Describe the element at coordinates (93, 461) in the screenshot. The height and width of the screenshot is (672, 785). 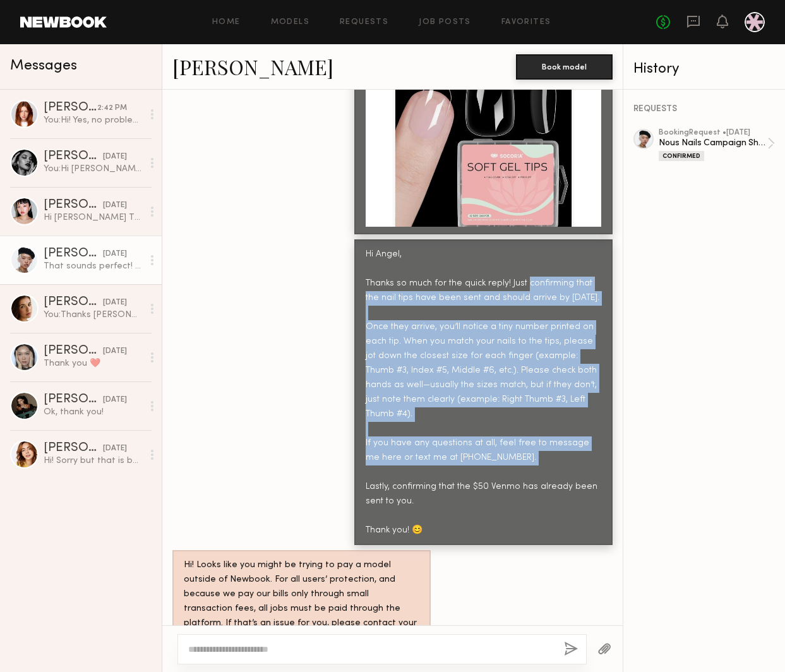
I see `div: Hi! Sorry but that is below my rate.` at that location.